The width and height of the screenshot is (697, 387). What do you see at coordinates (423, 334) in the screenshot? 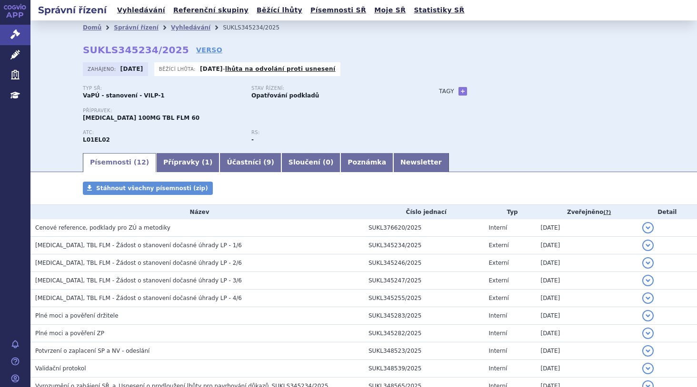
I see `td: SUKL345282/2025` at bounding box center [423, 334].